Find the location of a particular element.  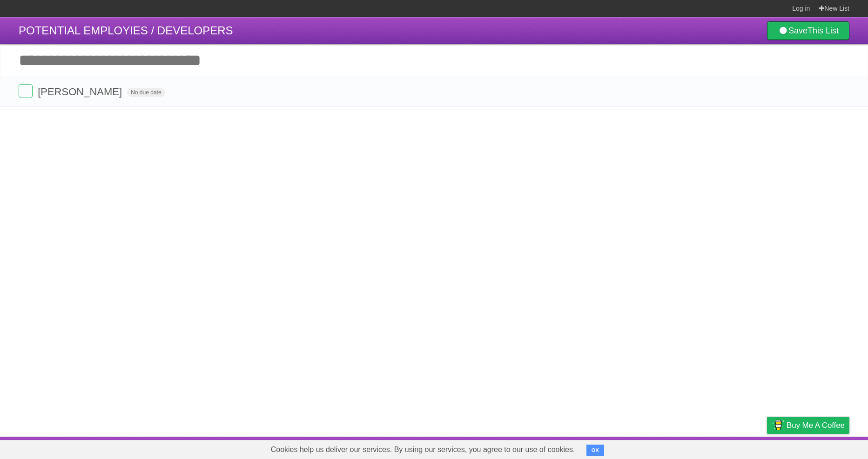

a: SaveThis List is located at coordinates (808, 31).